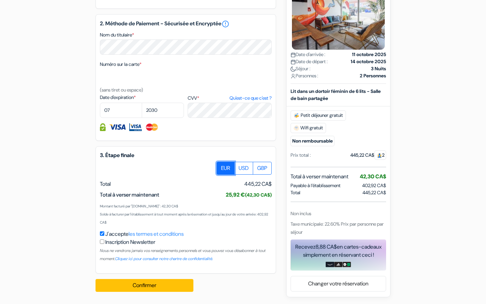  I want to click on span: Taxe municipale: 22.60% Prix par personne par séjour, so click(337, 228).